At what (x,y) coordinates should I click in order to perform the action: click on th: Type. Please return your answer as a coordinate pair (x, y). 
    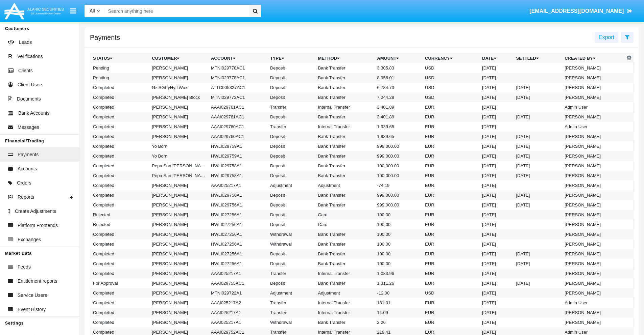
    Looking at the image, I should click on (291, 58).